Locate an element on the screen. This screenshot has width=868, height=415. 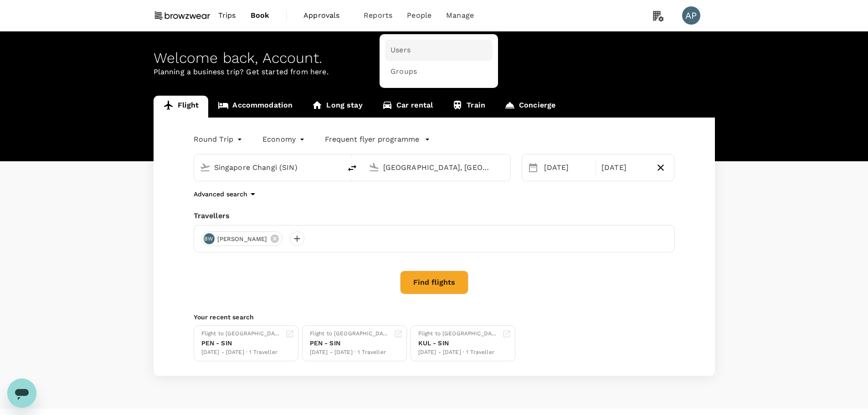
a: Car rental is located at coordinates (407, 107).